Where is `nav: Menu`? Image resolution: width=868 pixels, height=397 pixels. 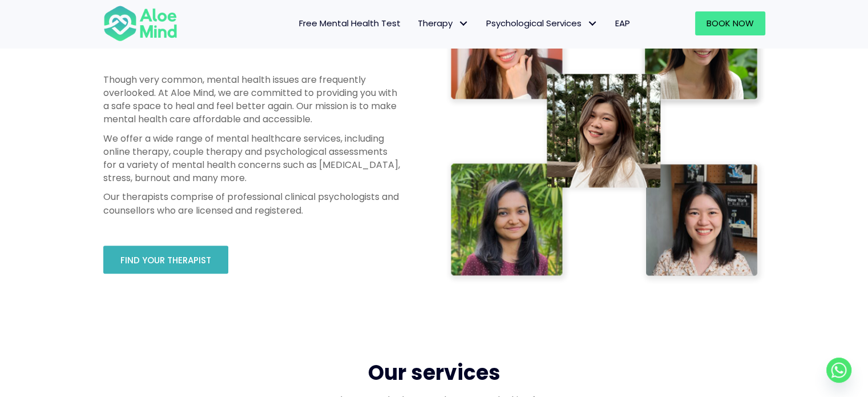 nav: Menu is located at coordinates (416, 23).